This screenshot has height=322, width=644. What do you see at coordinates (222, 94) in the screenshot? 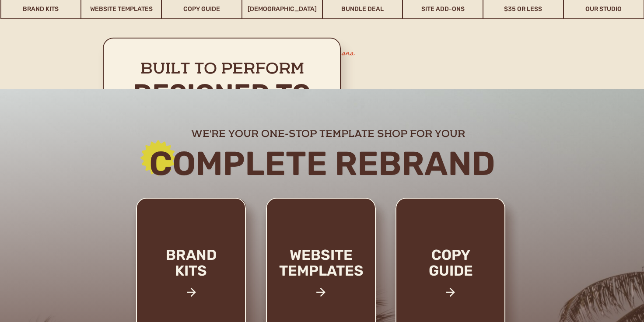
I see `h2: Designed to` at bounding box center [222, 94].